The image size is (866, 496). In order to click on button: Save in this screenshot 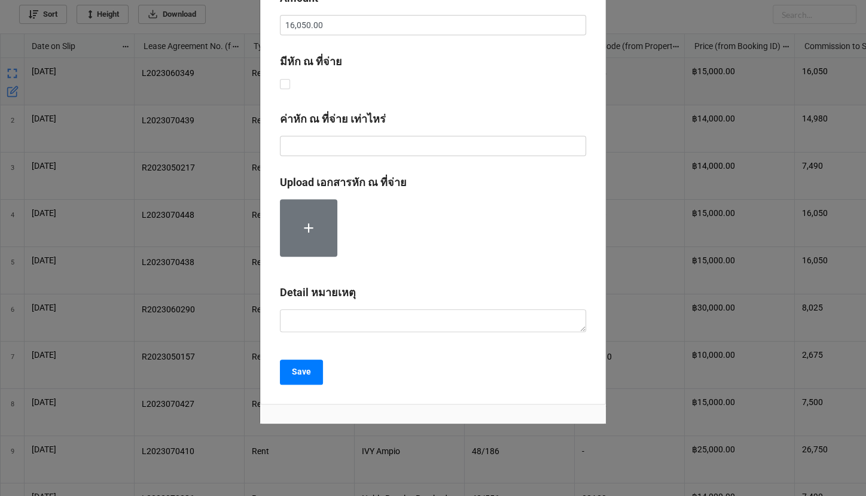, I will do `click(302, 372)`.